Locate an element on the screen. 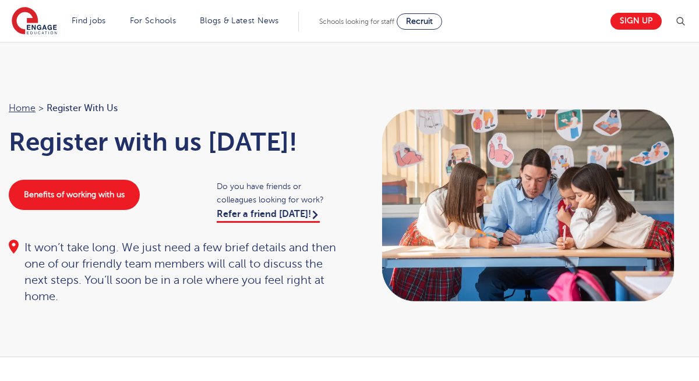 The height and width of the screenshot is (381, 699). a: Blogs & Latest News is located at coordinates (239, 20).